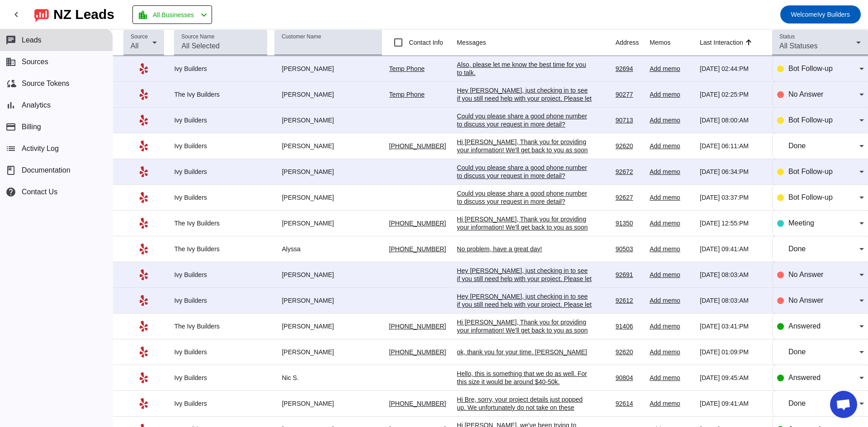 The height and width of the screenshot is (427, 868). What do you see at coordinates (220, 46) in the screenshot?
I see `input: All Selected` at bounding box center [220, 46].